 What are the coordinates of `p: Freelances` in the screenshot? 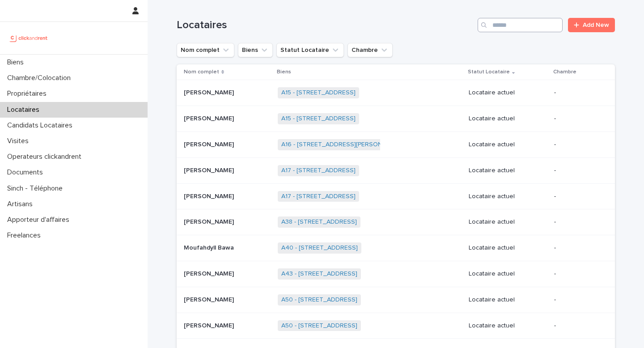 It's located at (25, 235).